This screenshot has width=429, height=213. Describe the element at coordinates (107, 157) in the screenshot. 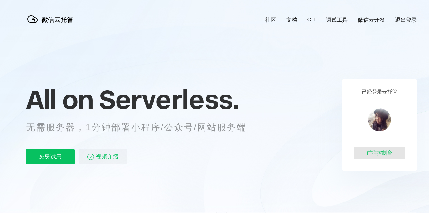

I see `span: 视频介绍` at that location.